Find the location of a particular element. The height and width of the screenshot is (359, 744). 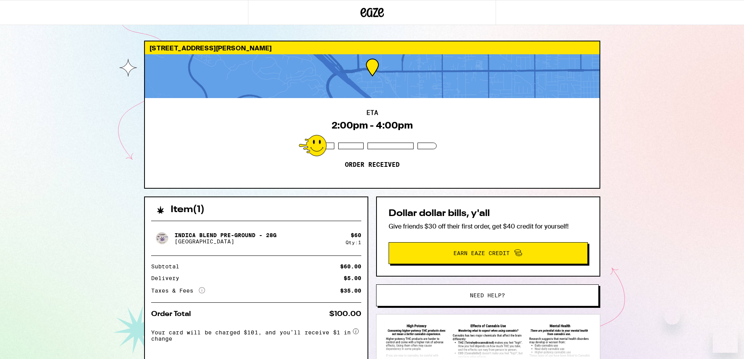

h2: Item ( 1 ) is located at coordinates (187, 210).